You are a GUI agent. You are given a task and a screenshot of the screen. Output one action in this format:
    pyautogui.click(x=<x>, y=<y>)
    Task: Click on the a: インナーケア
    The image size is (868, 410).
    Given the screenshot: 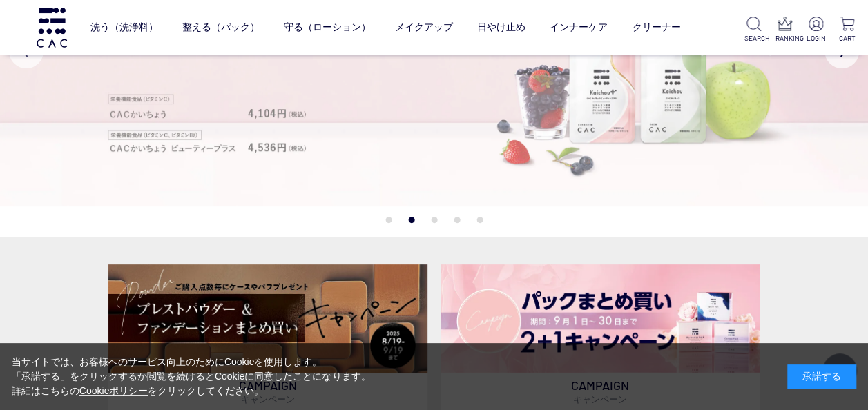 What is the action you would take?
    pyautogui.click(x=579, y=28)
    